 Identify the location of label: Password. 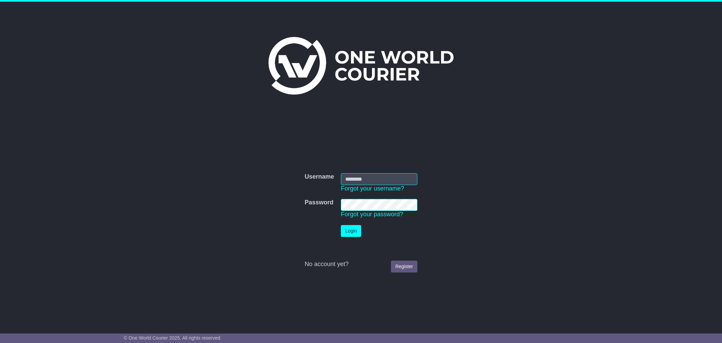
(319, 203).